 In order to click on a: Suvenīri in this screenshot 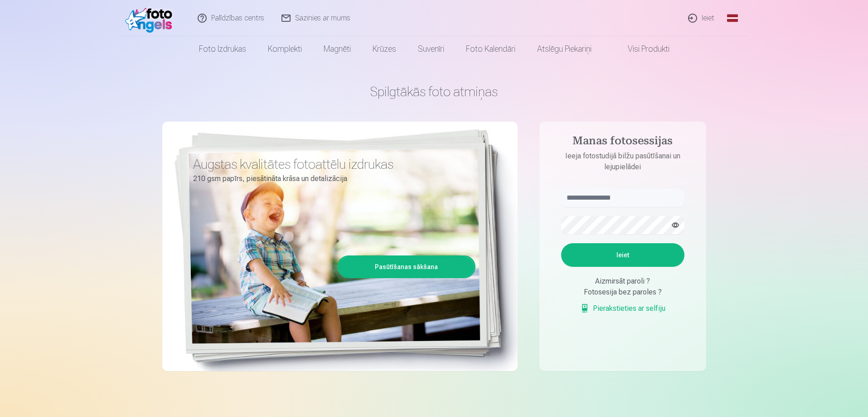, I will do `click(431, 49)`.